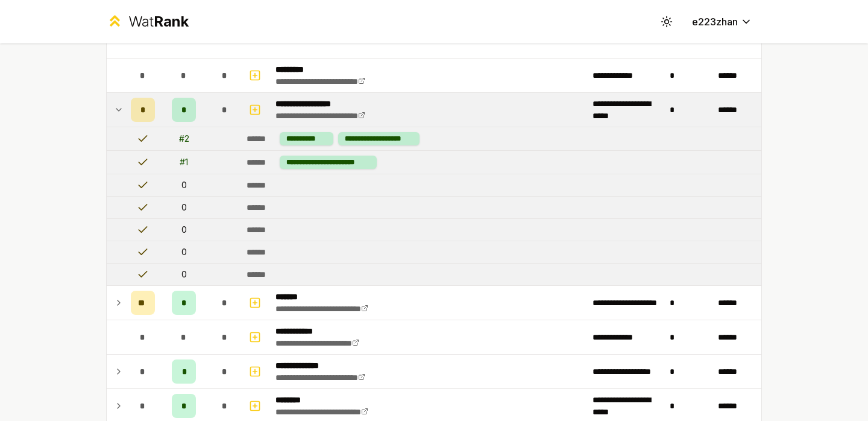 Image resolution: width=868 pixels, height=421 pixels. What do you see at coordinates (722, 21) in the screenshot?
I see `button: e223zhan` at bounding box center [722, 21].